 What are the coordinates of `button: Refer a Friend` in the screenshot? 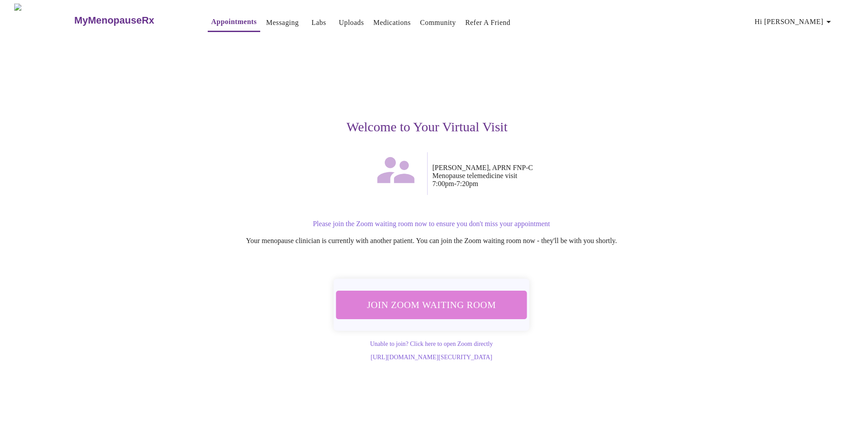 It's located at (488, 23).